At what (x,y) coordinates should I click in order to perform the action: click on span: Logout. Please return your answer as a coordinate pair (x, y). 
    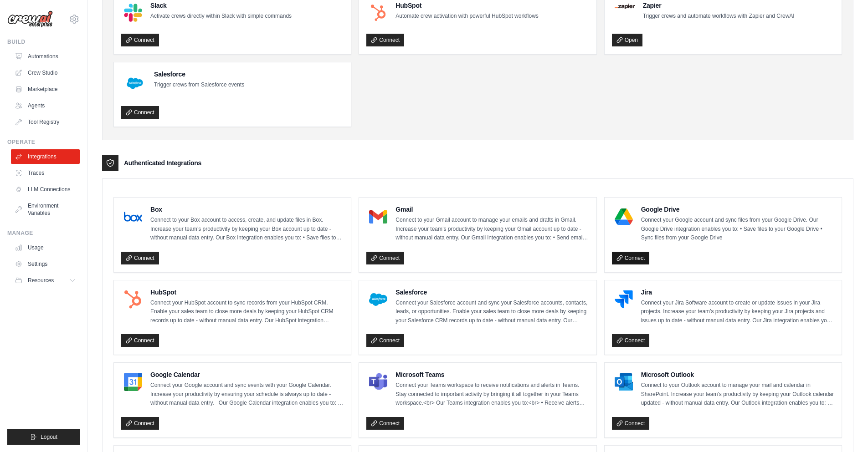
    Looking at the image, I should click on (49, 437).